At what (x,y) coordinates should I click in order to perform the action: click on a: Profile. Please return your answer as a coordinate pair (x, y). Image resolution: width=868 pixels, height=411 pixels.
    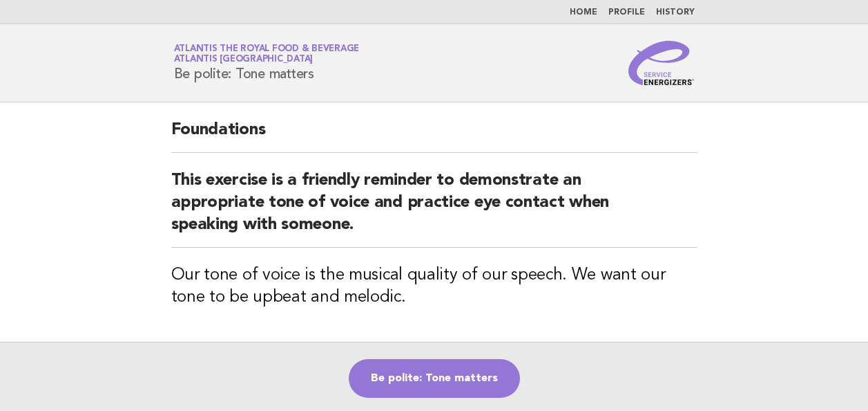
    Looking at the image, I should click on (627, 13).